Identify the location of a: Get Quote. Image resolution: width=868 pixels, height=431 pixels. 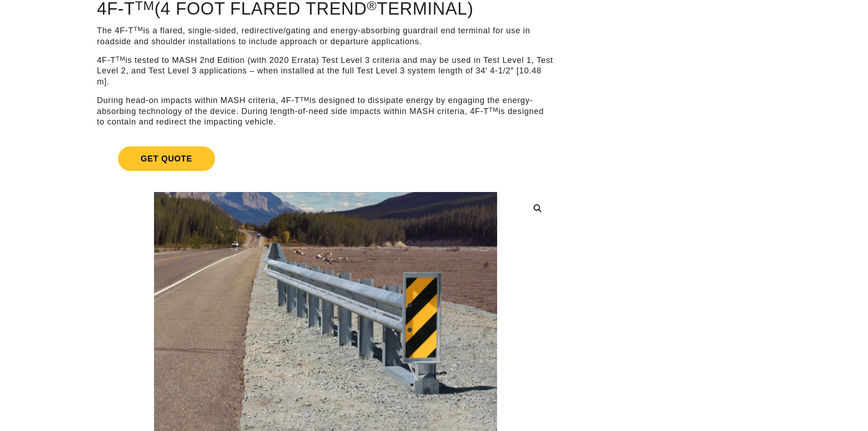
(325, 159).